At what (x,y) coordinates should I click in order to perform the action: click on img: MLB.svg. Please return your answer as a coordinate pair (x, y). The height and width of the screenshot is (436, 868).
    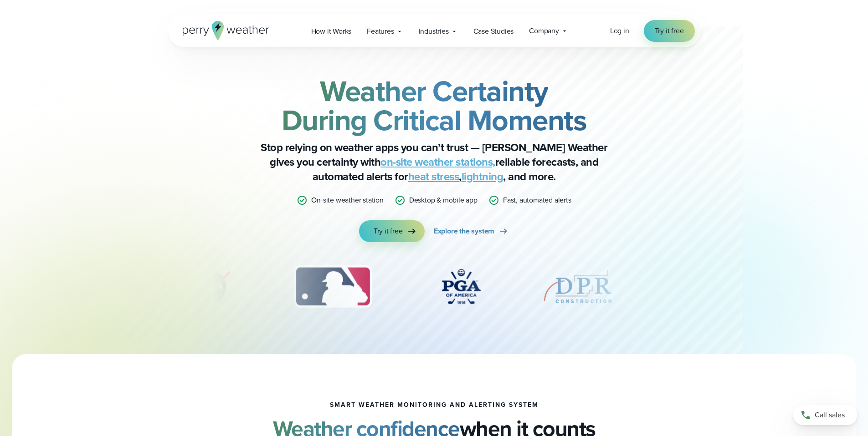
    Looking at the image, I should click on (332, 287).